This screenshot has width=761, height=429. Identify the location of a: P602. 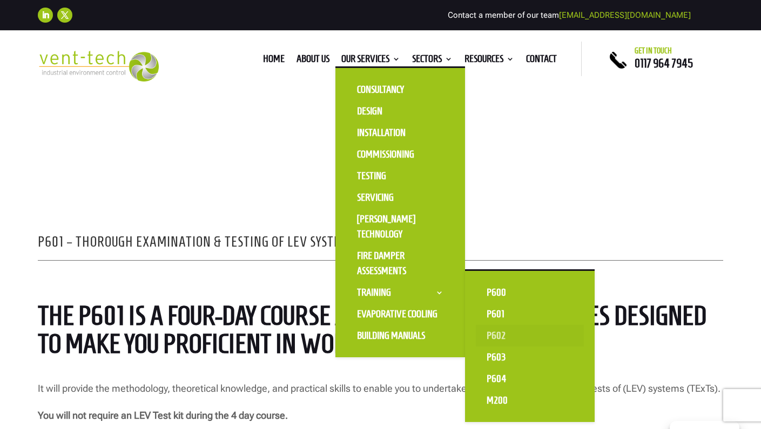
(530, 336).